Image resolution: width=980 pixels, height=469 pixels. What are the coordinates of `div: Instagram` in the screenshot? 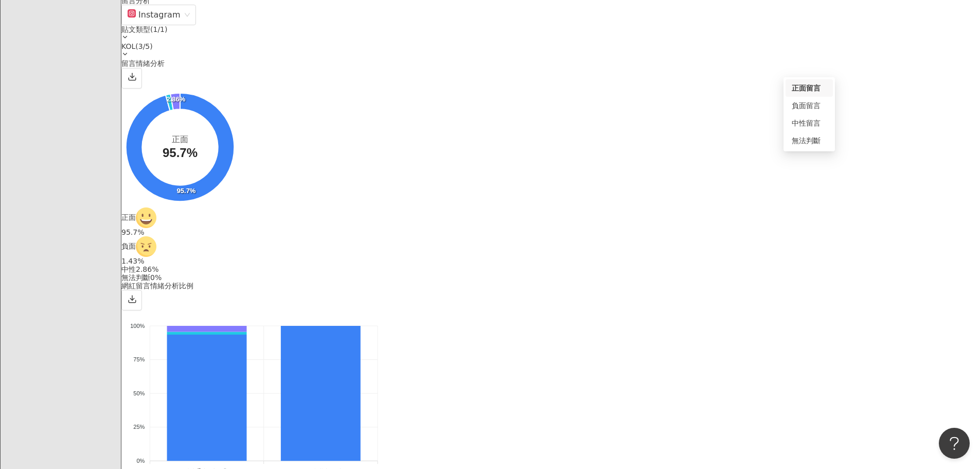 It's located at (154, 15).